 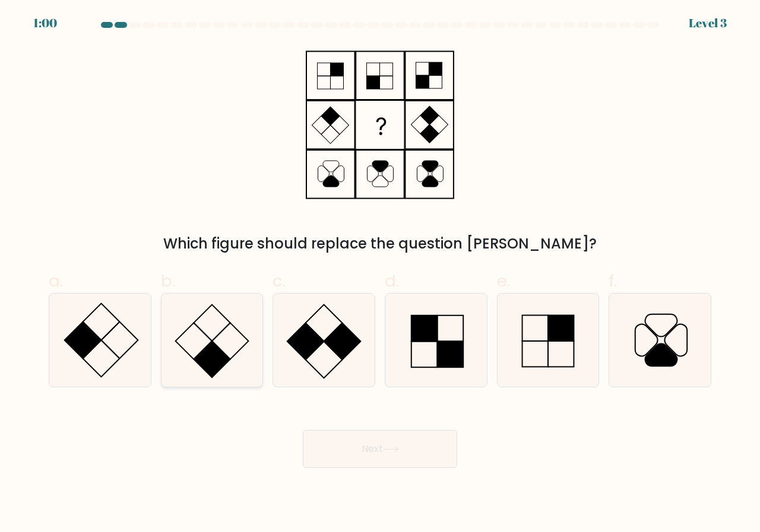 I want to click on button: Next, so click(x=380, y=449).